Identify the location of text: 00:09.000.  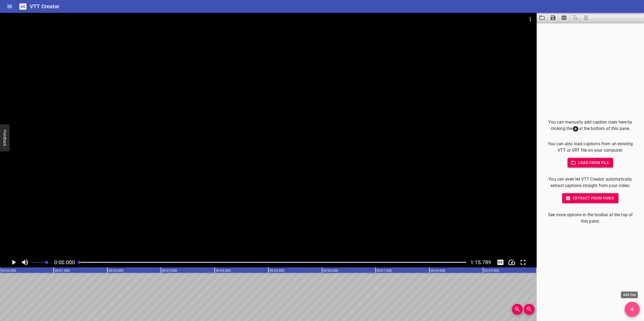
(492, 271).